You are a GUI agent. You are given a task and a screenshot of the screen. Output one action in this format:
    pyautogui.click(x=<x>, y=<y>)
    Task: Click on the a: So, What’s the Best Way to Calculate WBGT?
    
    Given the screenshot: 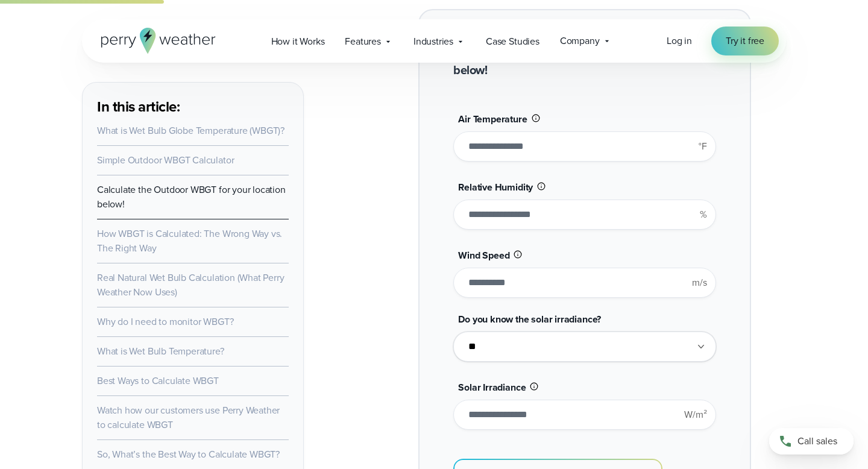 What is the action you would take?
    pyautogui.click(x=188, y=453)
    